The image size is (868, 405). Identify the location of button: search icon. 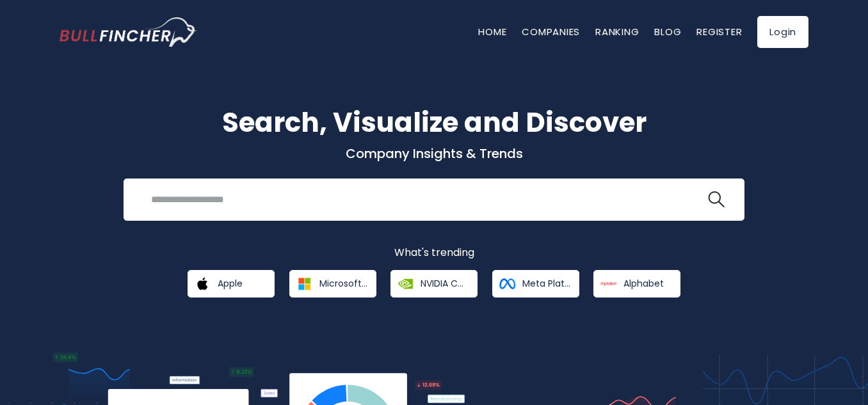
(717, 199).